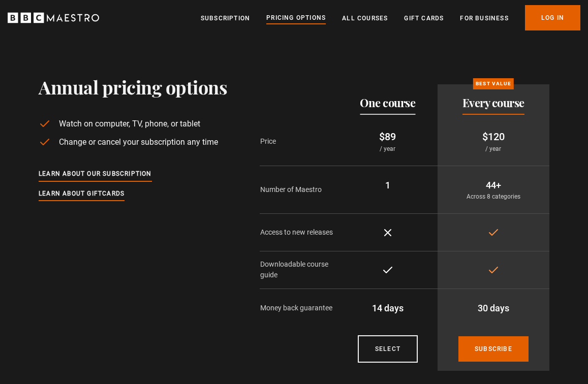  I want to click on a: Log In, so click(552, 18).